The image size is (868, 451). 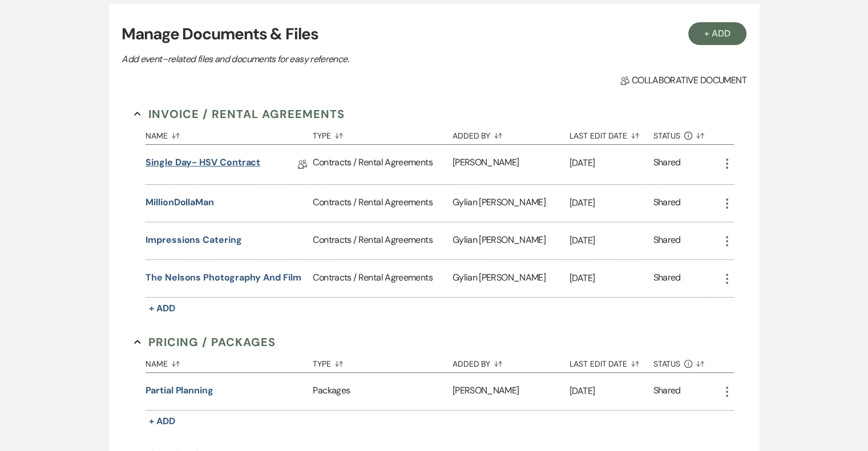 What do you see at coordinates (321, 59) in the screenshot?
I see `p: Add event–related files and documents for easy reference.` at bounding box center [321, 59].